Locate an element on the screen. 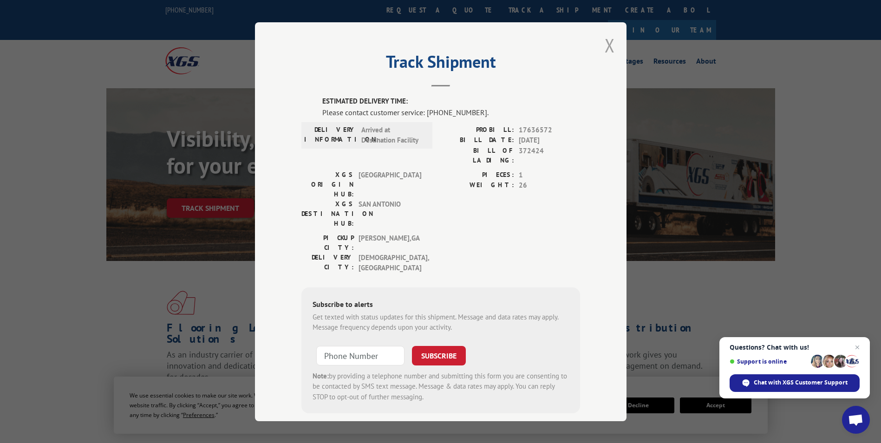 The height and width of the screenshot is (443, 881). label: XGS DESTINATION HUB: is located at coordinates (327, 213).